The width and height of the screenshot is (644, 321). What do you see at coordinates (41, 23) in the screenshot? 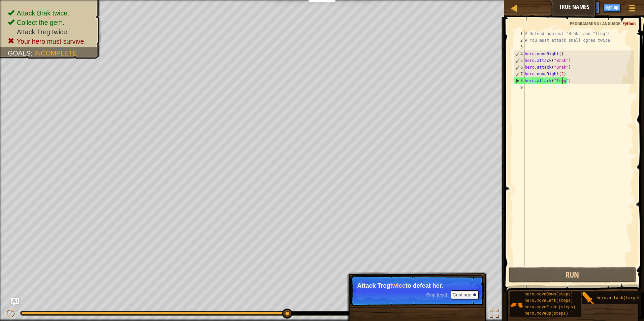
I see `span: Collect the gem.` at bounding box center [41, 23].